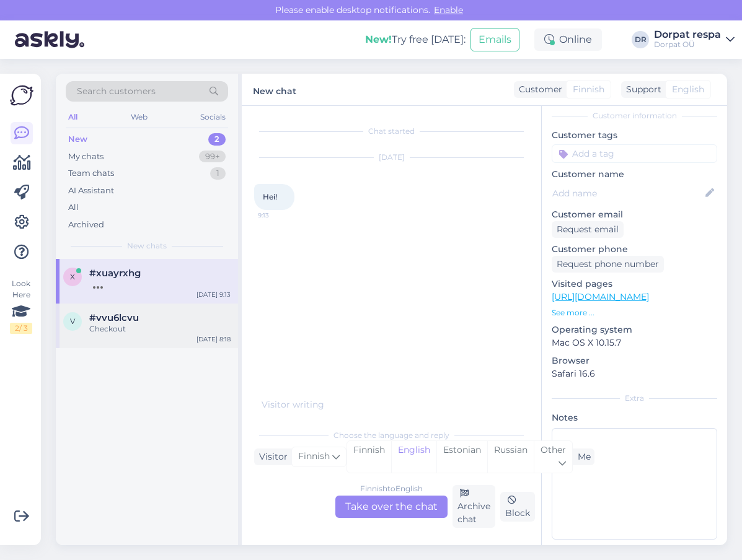  Describe the element at coordinates (510, 457) in the screenshot. I see `div: Russian` at that location.